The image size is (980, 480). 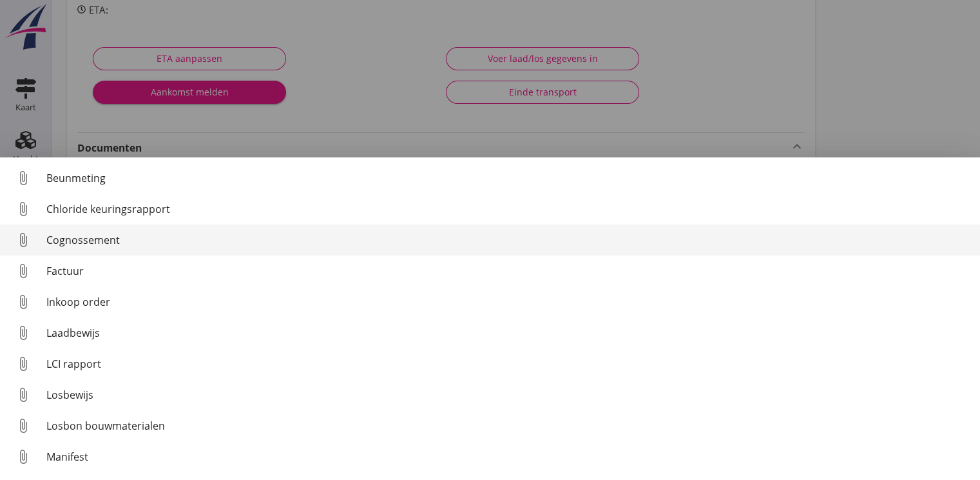 I want to click on div: Losbewijs, so click(x=508, y=394).